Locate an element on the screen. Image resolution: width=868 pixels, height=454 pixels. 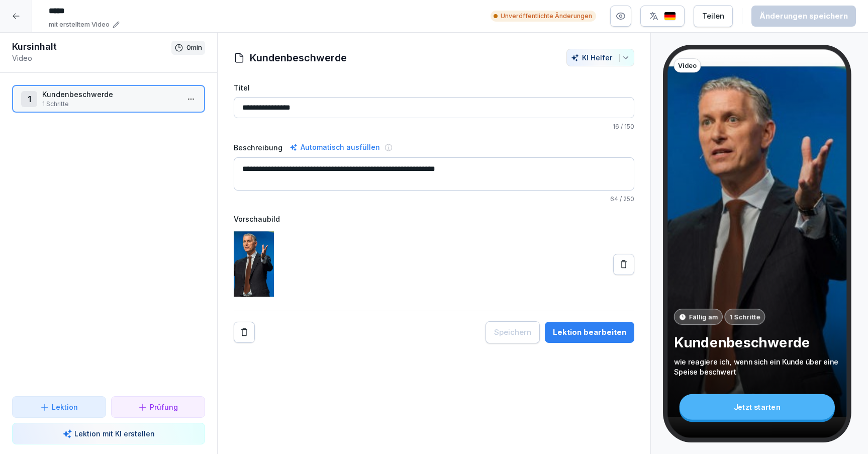
div: Jetzt starten is located at coordinates (758, 407).